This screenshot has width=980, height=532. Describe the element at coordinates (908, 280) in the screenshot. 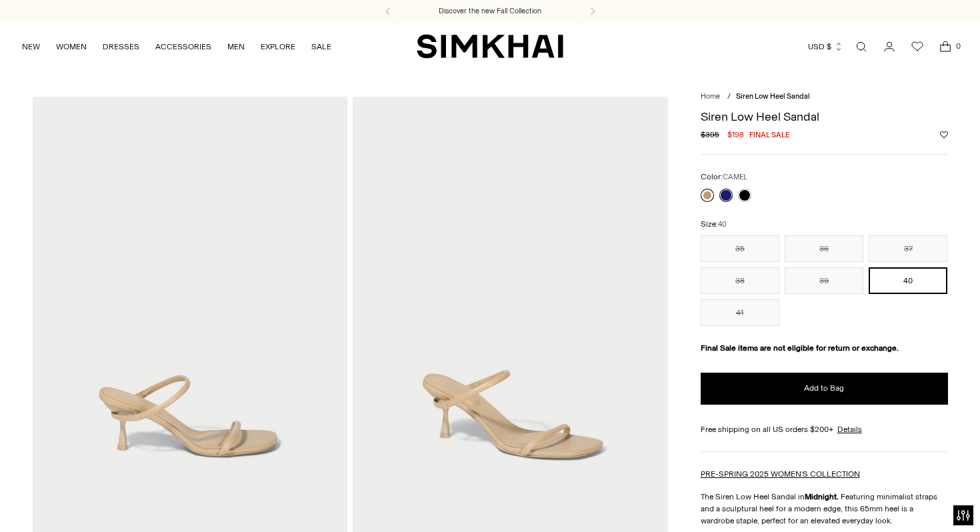

I see `button: 40` at that location.